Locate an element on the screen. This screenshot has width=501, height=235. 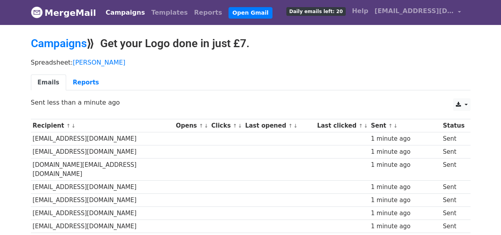
th: Clicks is located at coordinates (226, 126).